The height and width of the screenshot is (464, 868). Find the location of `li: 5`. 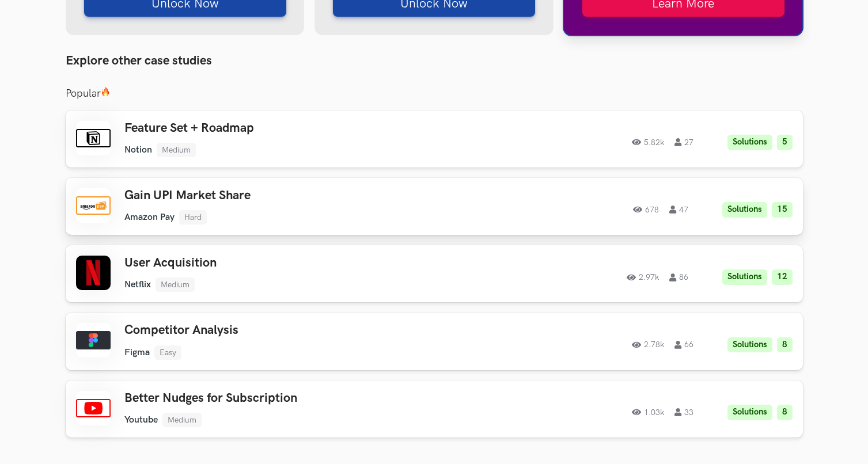

li: 5 is located at coordinates (784, 142).